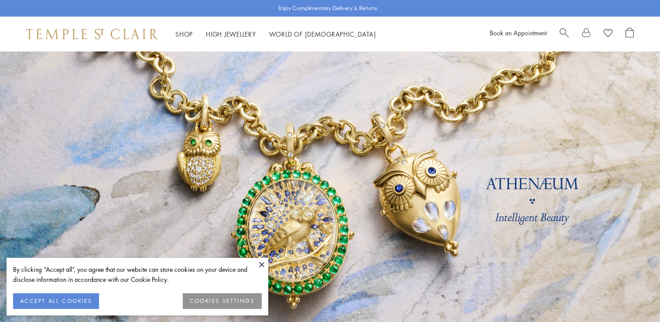  What do you see at coordinates (56, 301) in the screenshot?
I see `button: ACCEPT ALL COOKIES` at bounding box center [56, 301].